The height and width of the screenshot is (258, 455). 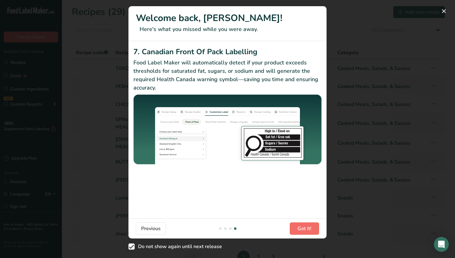 What do you see at coordinates (442, 244) in the screenshot?
I see `div: Open Intercom Messenger` at bounding box center [442, 244].